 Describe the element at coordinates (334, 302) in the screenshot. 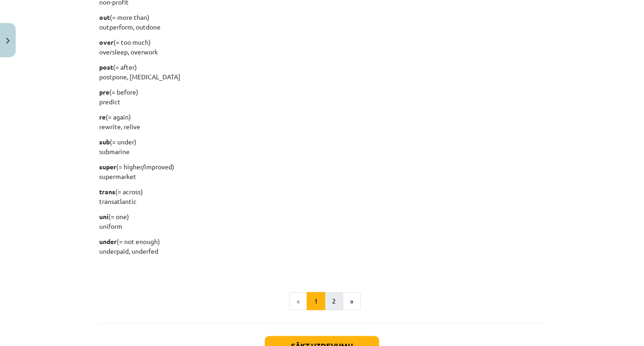

I see `button: 2` at that location.